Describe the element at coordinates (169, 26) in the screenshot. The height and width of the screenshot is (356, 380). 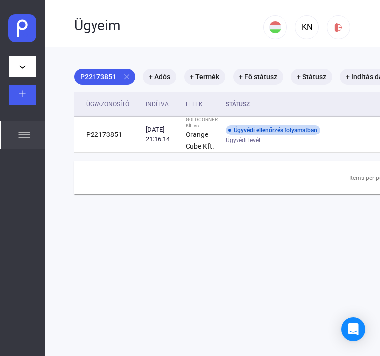
I see `div: Ügyeim` at that location.